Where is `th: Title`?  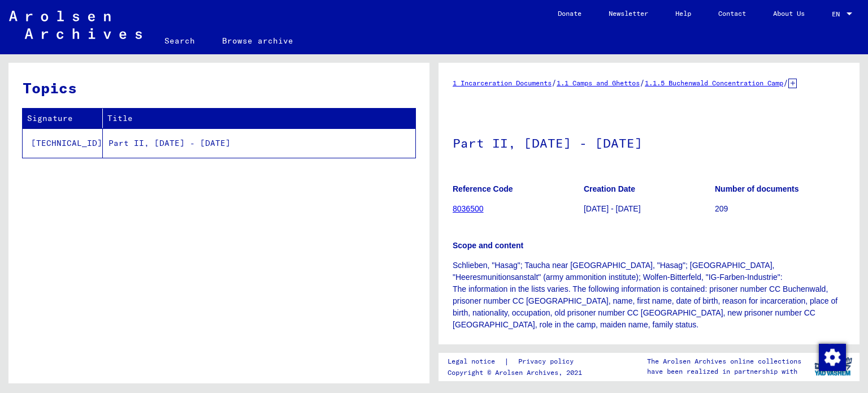
th: Title is located at coordinates (259, 118).